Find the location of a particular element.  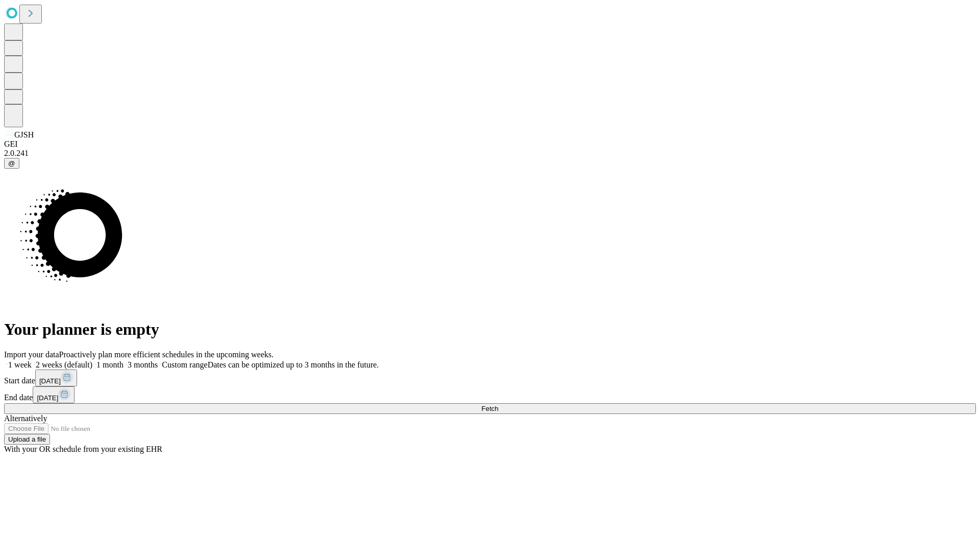

button: Fetch is located at coordinates (490, 409).